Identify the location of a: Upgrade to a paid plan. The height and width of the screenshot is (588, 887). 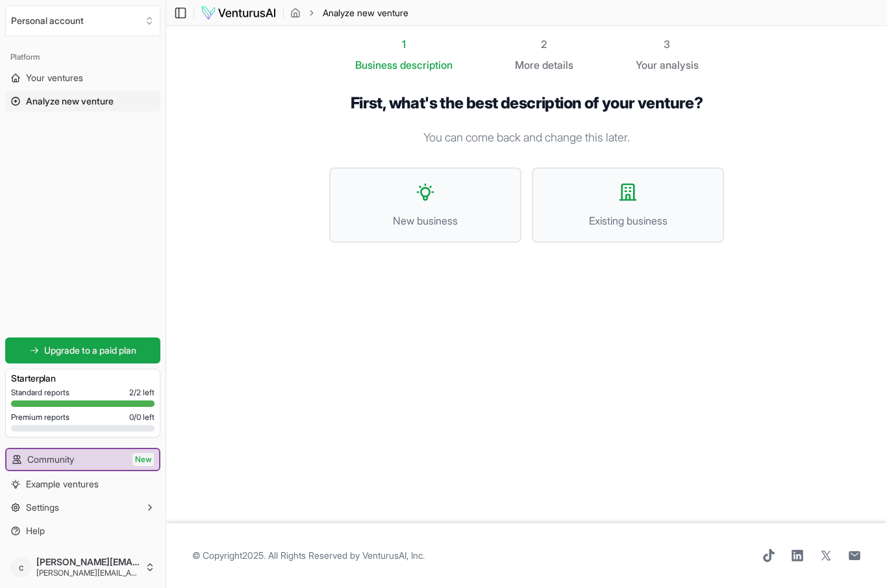
(82, 350).